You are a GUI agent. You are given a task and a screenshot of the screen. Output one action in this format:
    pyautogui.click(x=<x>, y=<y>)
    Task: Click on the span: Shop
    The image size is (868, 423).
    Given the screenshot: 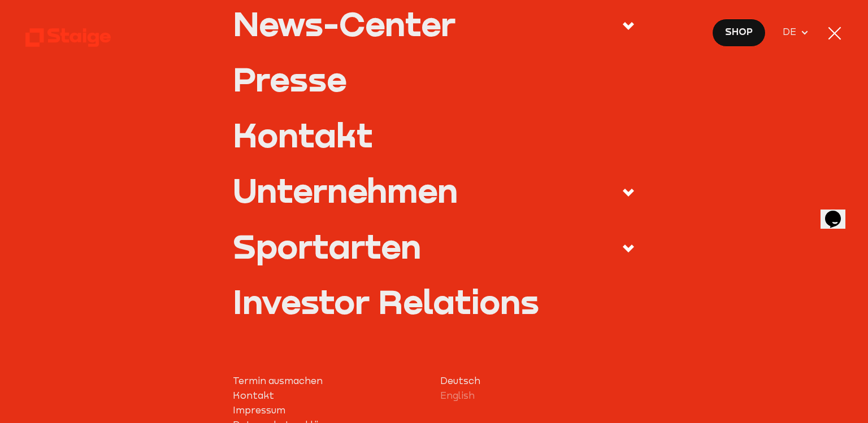 What is the action you would take?
    pyautogui.click(x=738, y=32)
    